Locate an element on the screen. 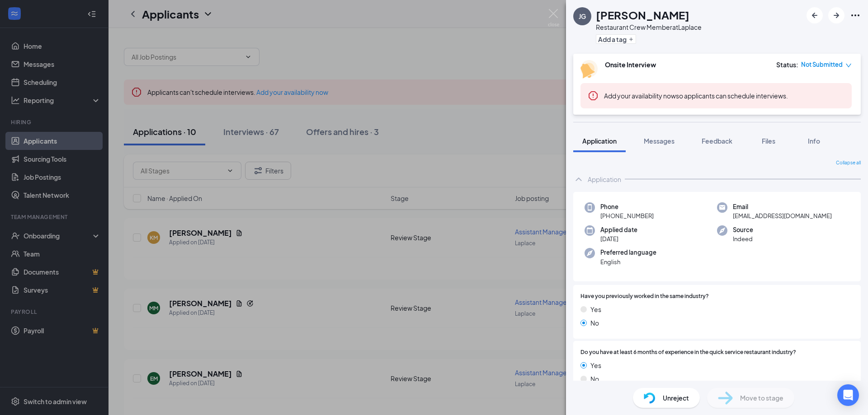 The image size is (868, 415). svg: Ellipses is located at coordinates (855, 15).